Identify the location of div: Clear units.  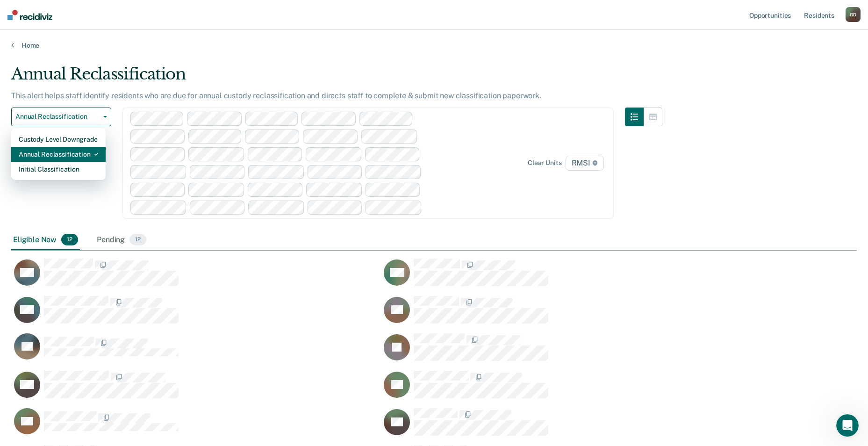
(545, 163).